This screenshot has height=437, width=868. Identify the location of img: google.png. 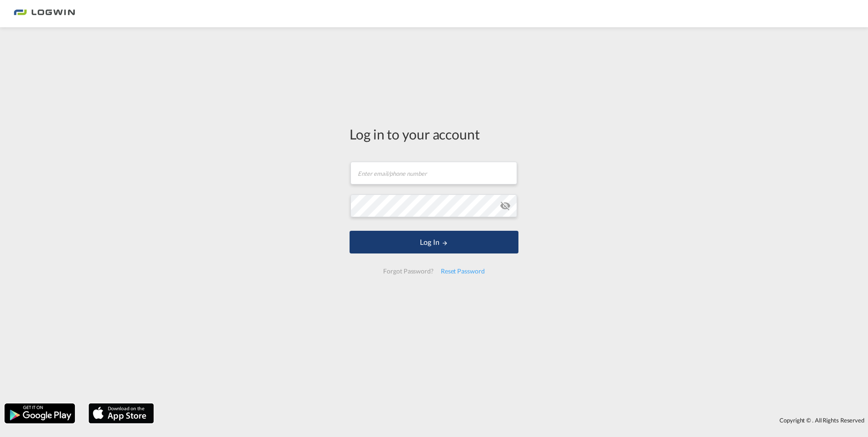
(39, 413).